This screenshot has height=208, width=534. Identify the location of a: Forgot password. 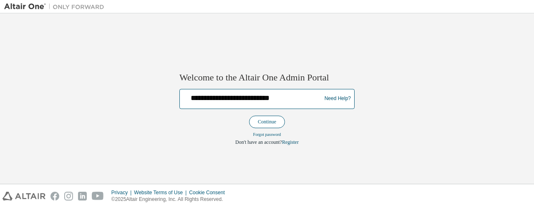
(267, 134).